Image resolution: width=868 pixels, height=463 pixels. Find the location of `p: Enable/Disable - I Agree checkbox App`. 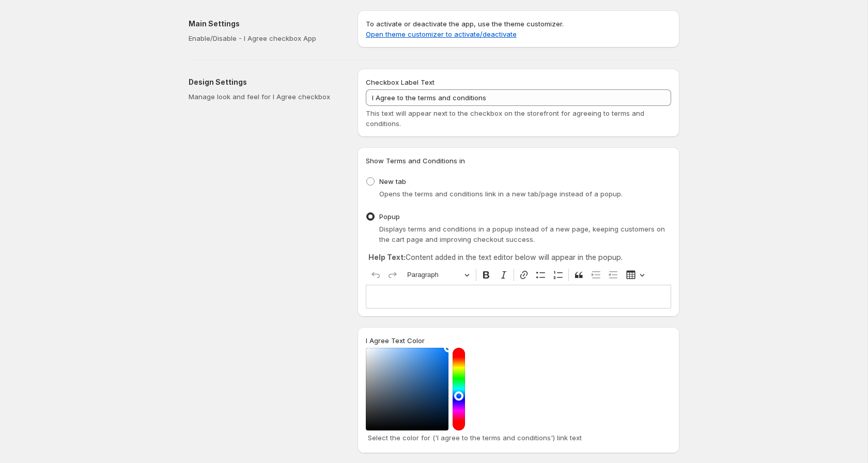

p: Enable/Disable - I Agree checkbox App is located at coordinates (265, 38).